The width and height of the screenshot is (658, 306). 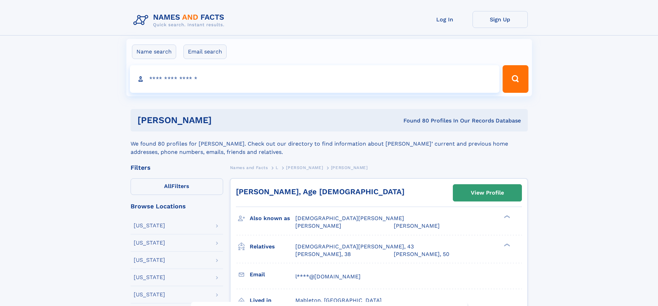 I want to click on div: View Profile, so click(x=488, y=193).